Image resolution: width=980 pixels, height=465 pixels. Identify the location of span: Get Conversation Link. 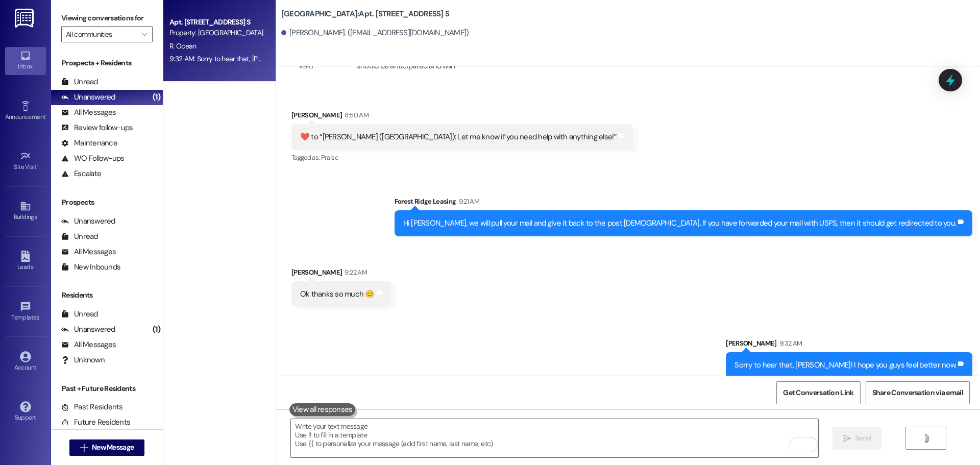
(818, 392).